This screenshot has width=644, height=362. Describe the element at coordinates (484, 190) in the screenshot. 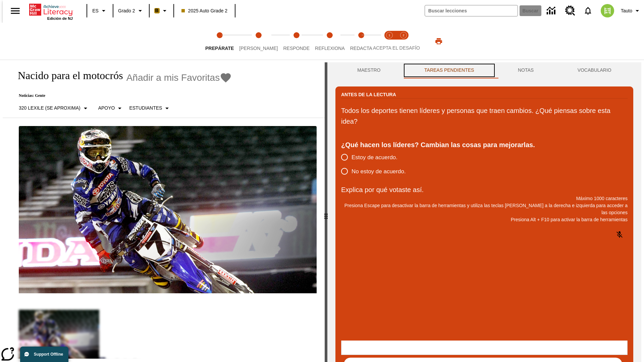

I see `p: Explica por qué votaste así.` at that location.